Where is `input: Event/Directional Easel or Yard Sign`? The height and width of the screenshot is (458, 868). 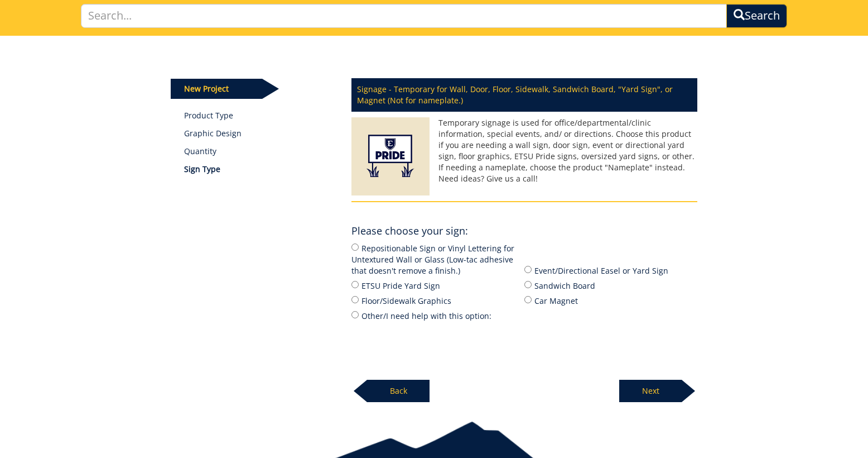
input: Event/Directional Easel or Yard Sign is located at coordinates (528, 269).